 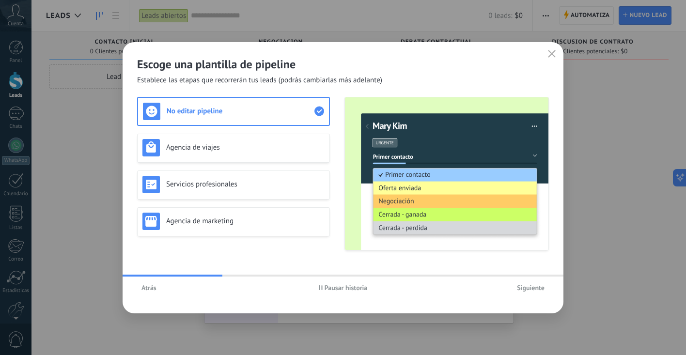 What do you see at coordinates (343, 288) in the screenshot?
I see `button: Pausar historia` at bounding box center [343, 288].